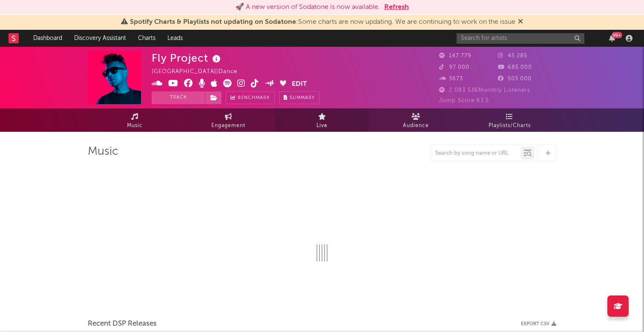  What do you see at coordinates (484, 90) in the screenshot?
I see `span: 2 083 536 Monthly Listeners` at bounding box center [484, 90].